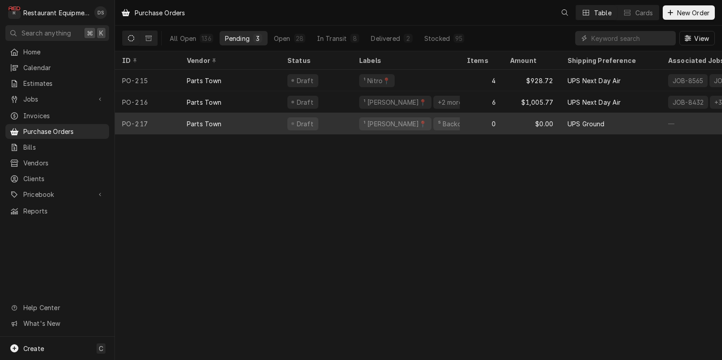 This screenshot has width=722, height=360. What do you see at coordinates (101, 33) in the screenshot?
I see `span: K` at bounding box center [101, 33].